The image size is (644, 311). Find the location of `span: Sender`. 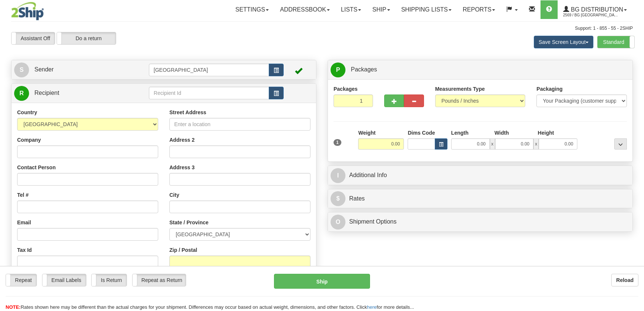

span: Sender is located at coordinates (44, 69).